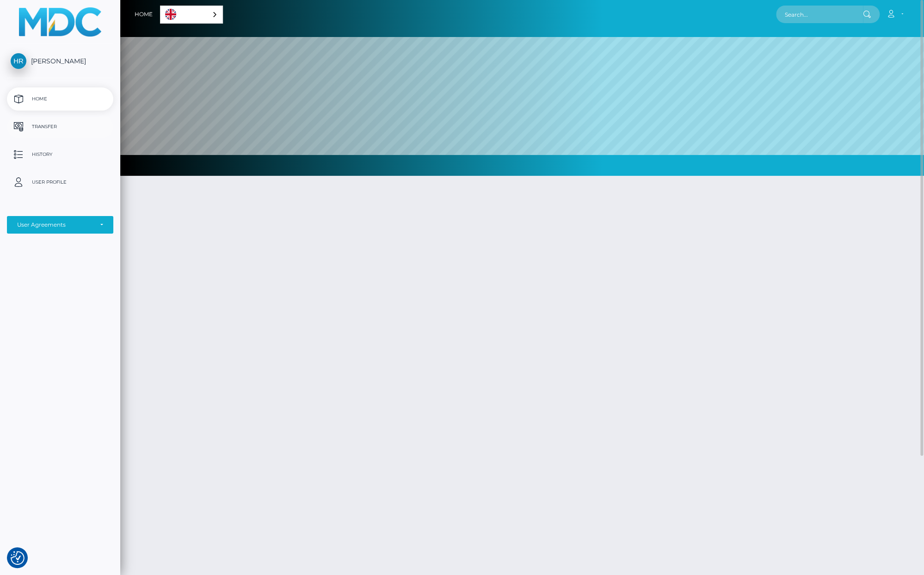 This screenshot has width=924, height=575. I want to click on p: User Profile, so click(60, 182).